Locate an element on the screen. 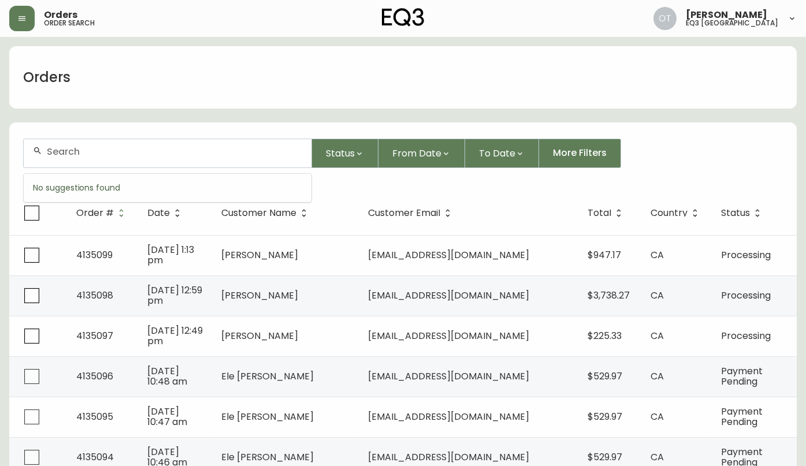  span: $947.17 is located at coordinates (604, 255).